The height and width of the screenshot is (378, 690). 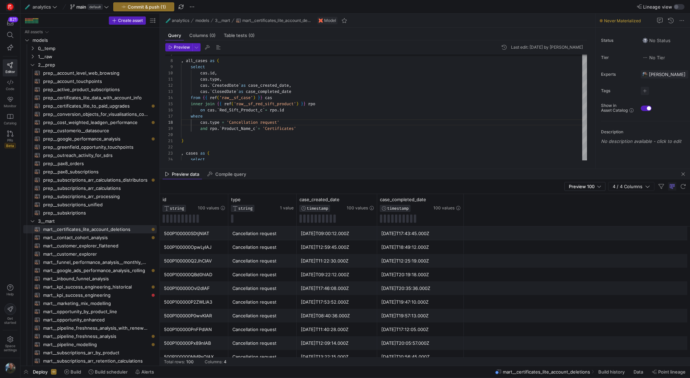 I want to click on button: https://storage.googleapis.com/y42-prod-data-exchange/images/6IdsliWYEjCj6ExZYNtk9pMT8U8l8YHLguyz..., so click(x=10, y=368).